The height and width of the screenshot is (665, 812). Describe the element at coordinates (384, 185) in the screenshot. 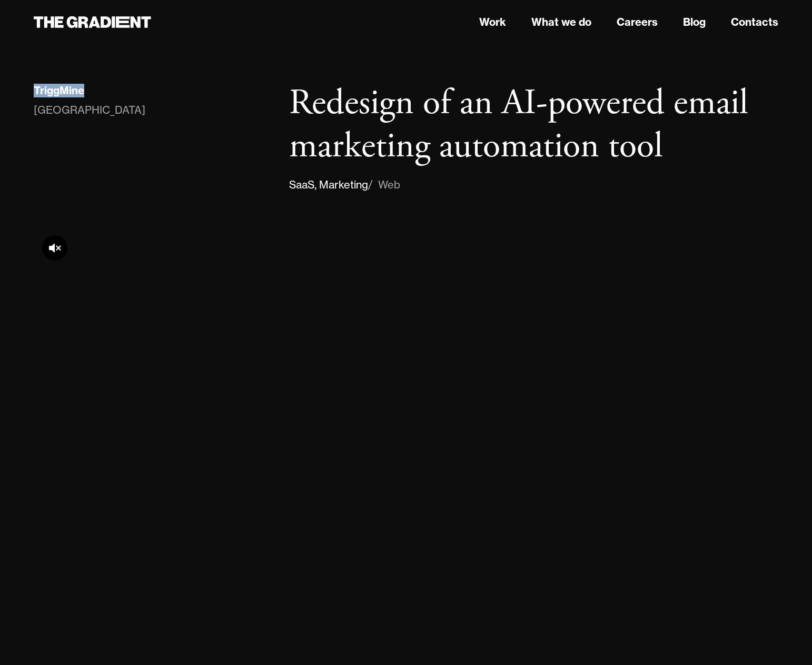

I see `div: / Web` at that location.